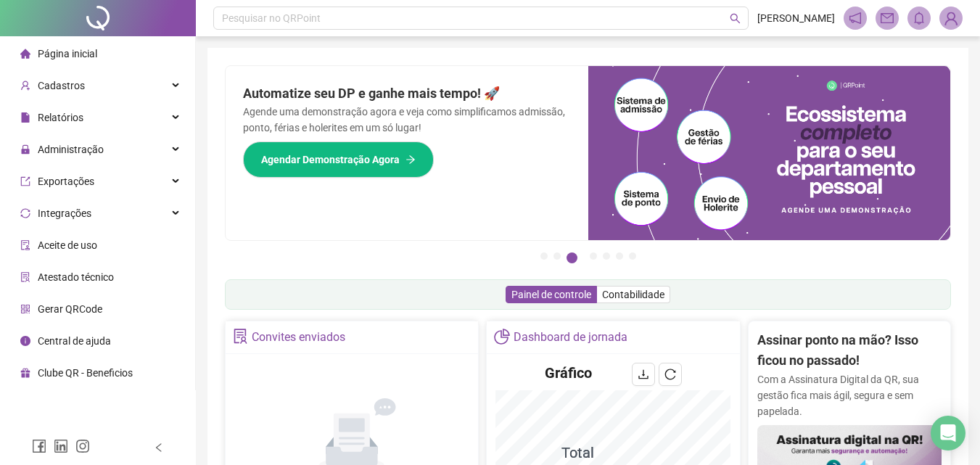 Image resolution: width=980 pixels, height=465 pixels. What do you see at coordinates (620, 256) in the screenshot?
I see `button: 6` at bounding box center [620, 256].